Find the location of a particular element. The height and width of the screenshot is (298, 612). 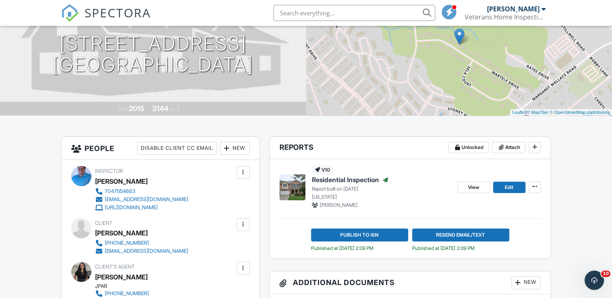

div: JPAR is located at coordinates (168, 287).